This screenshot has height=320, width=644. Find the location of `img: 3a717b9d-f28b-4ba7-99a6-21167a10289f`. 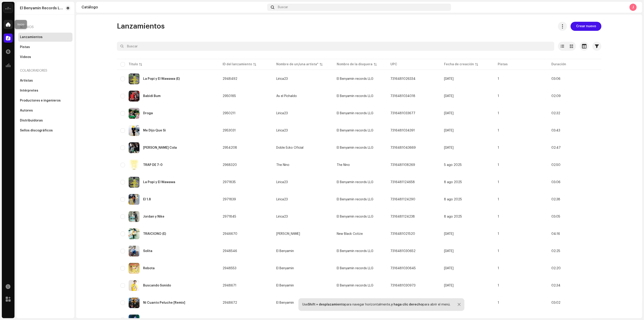

img: 3a717b9d-f28b-4ba7-99a6-21167a10289f is located at coordinates (134, 113).